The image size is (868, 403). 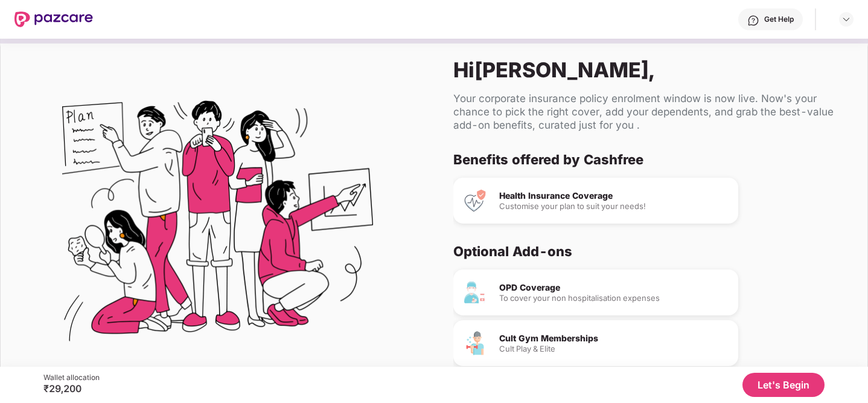 What do you see at coordinates (71, 389) in the screenshot?
I see `div: ₹29,200` at bounding box center [71, 389].